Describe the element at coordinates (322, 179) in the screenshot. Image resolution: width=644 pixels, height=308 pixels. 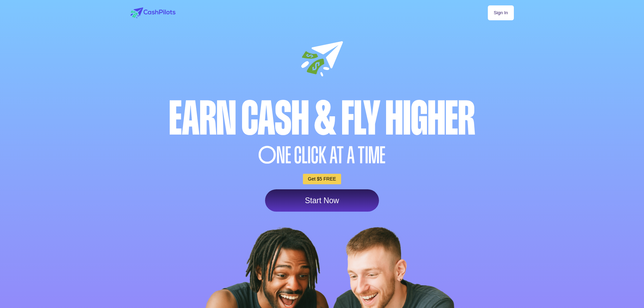
I see `a: Get $5 FREE` at that location.